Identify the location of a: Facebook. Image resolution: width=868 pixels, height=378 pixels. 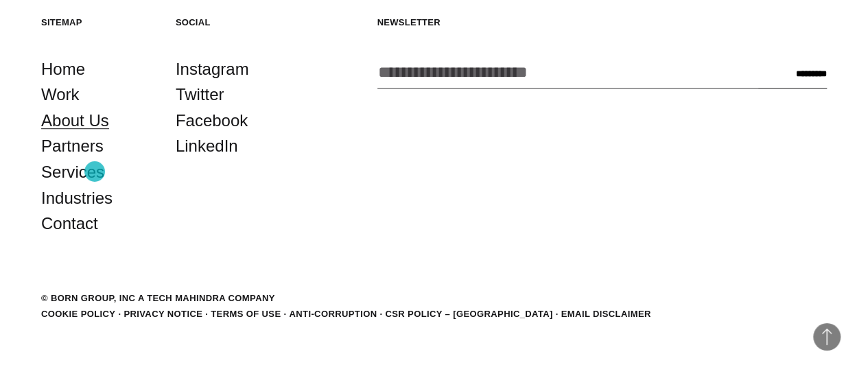
(211, 121).